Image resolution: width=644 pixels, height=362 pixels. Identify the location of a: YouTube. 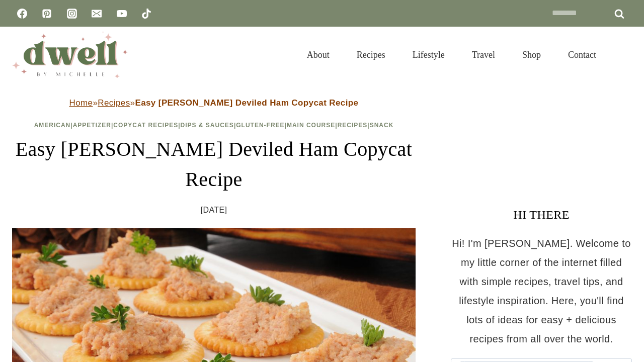
(122, 14).